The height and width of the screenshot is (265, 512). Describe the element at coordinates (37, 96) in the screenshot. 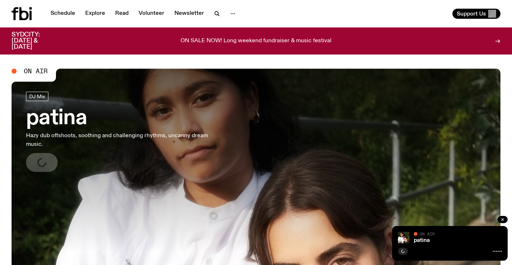

I see `span: DJ Mix` at that location.